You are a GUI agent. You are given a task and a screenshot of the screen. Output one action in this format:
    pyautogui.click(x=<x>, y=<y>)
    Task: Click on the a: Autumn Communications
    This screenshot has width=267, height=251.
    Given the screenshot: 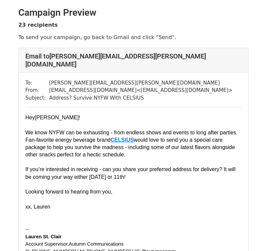 What is the action you would take?
    pyautogui.click(x=96, y=243)
    